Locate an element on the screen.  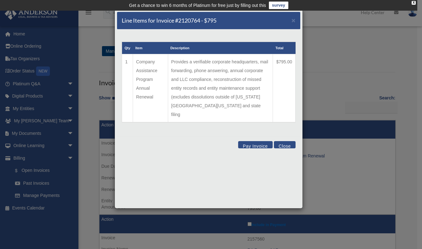
td: $795.00 is located at coordinates (284, 88).